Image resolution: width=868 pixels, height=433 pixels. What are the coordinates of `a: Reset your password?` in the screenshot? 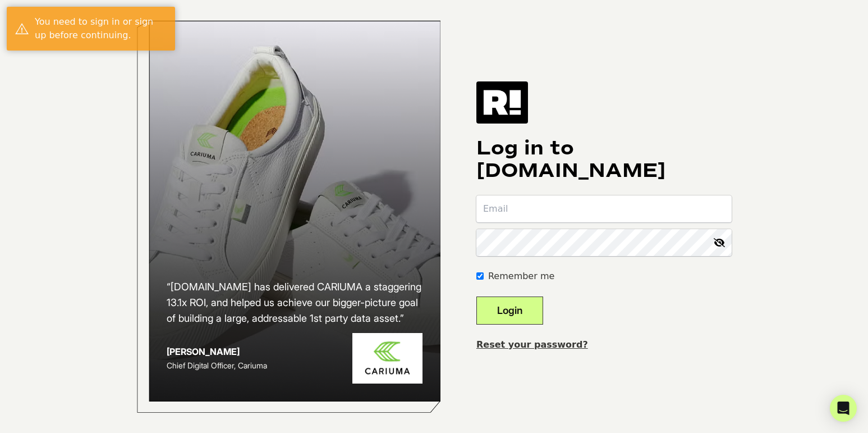 It's located at (532, 345).